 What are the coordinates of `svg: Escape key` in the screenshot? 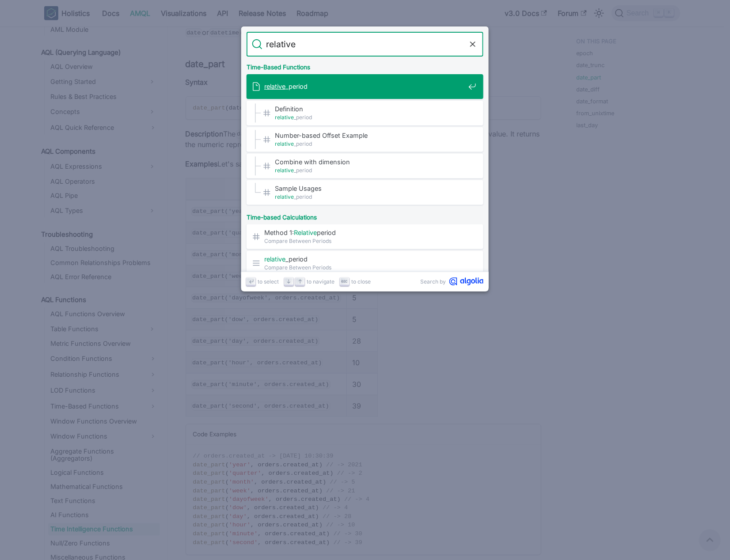 It's located at (344, 281).